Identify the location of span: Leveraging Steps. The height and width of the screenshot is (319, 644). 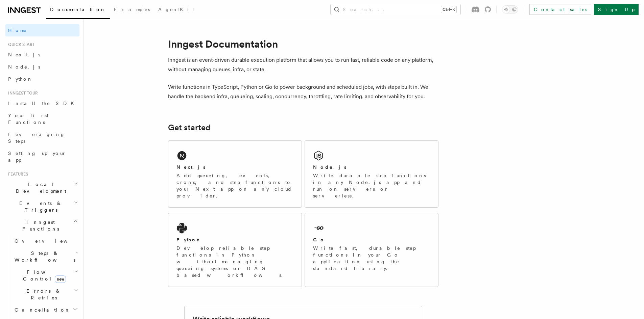
(36, 138).